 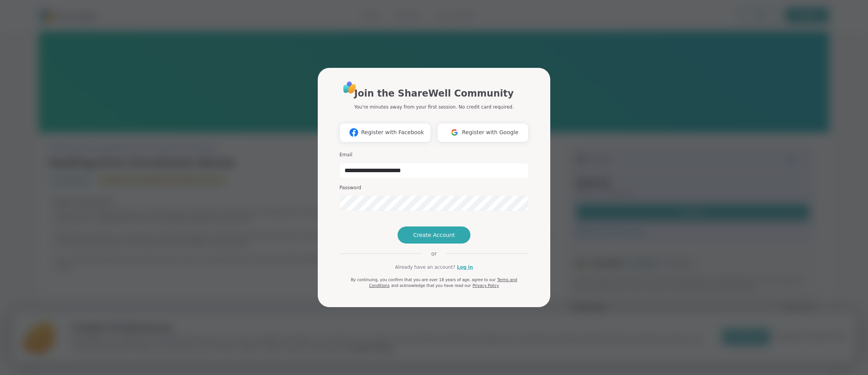 I want to click on button: Create Account, so click(x=434, y=235).